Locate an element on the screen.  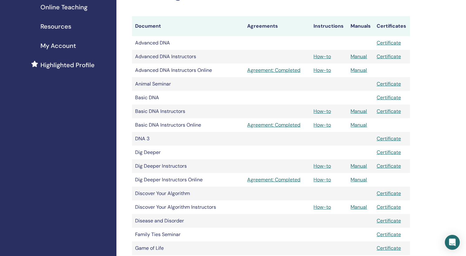
span: Resources is located at coordinates (56, 26).